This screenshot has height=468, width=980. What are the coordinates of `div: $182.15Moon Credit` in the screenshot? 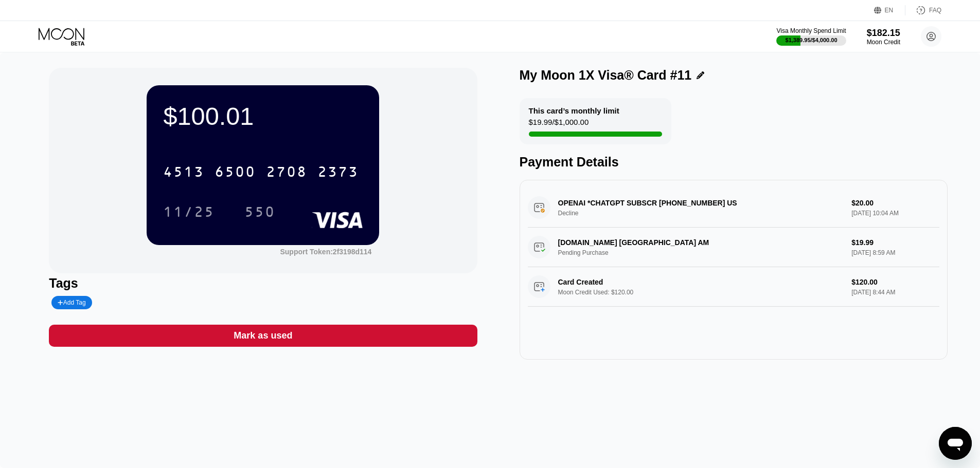 It's located at (883, 37).